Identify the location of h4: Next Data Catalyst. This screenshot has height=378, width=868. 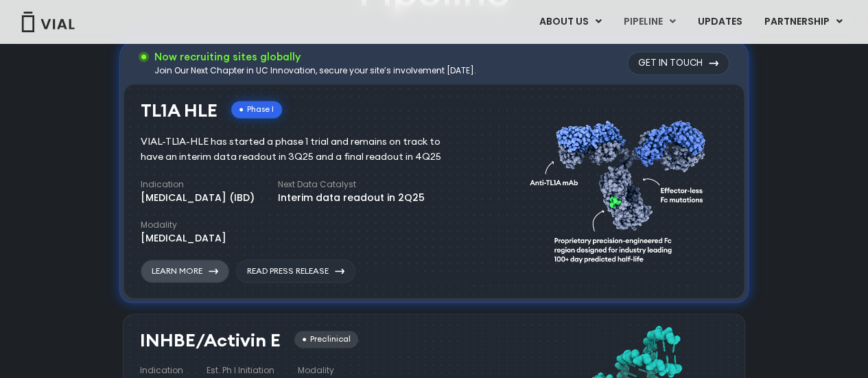
(351, 185).